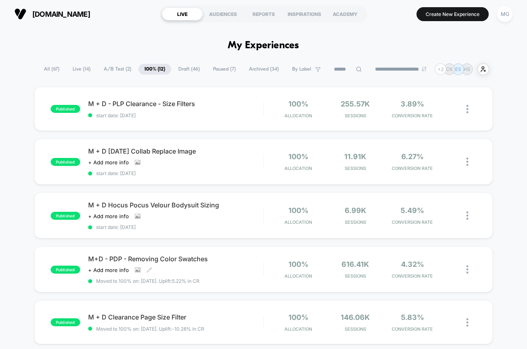 The height and width of the screenshot is (349, 527). Describe the element at coordinates (345, 14) in the screenshot. I see `div: ACADEMY` at that location.